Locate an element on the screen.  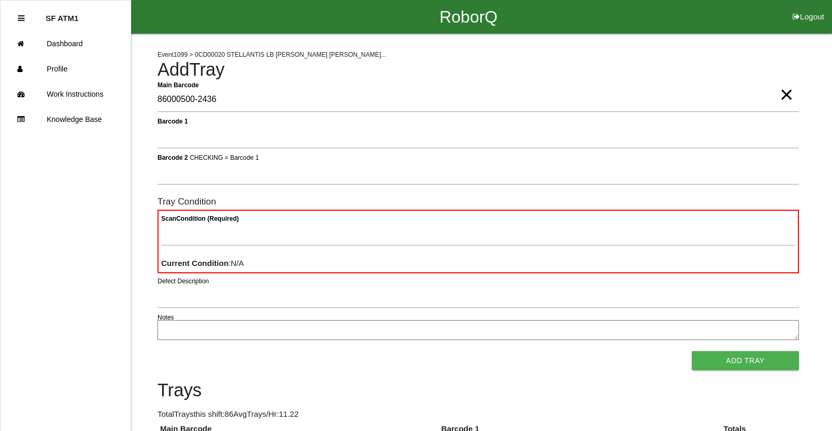
input: Required is located at coordinates (478, 100).